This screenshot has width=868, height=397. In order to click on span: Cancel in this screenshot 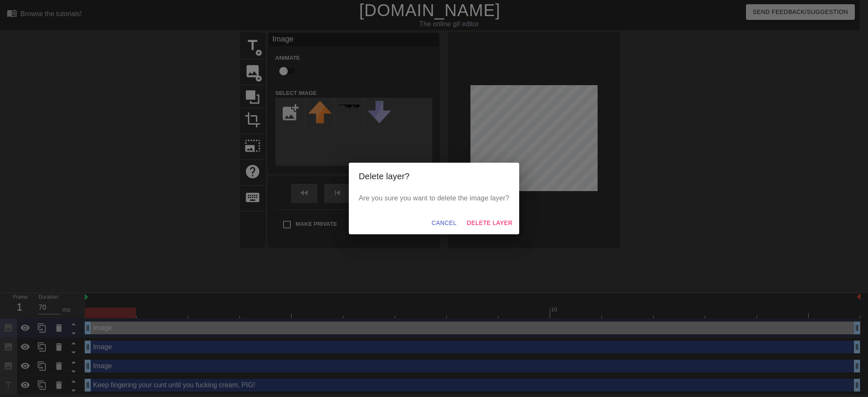, I will do `click(443, 223)`.